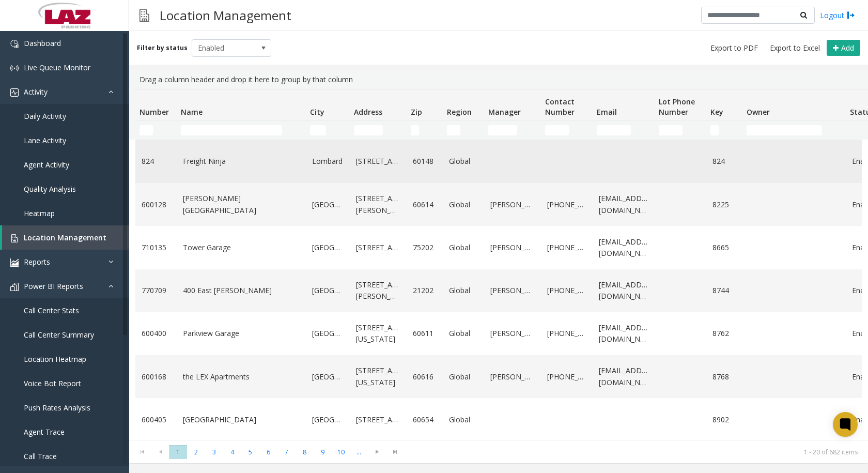 This screenshot has width=868, height=473. What do you see at coordinates (784, 130) in the screenshot?
I see `input: Owner Filter` at bounding box center [784, 130].